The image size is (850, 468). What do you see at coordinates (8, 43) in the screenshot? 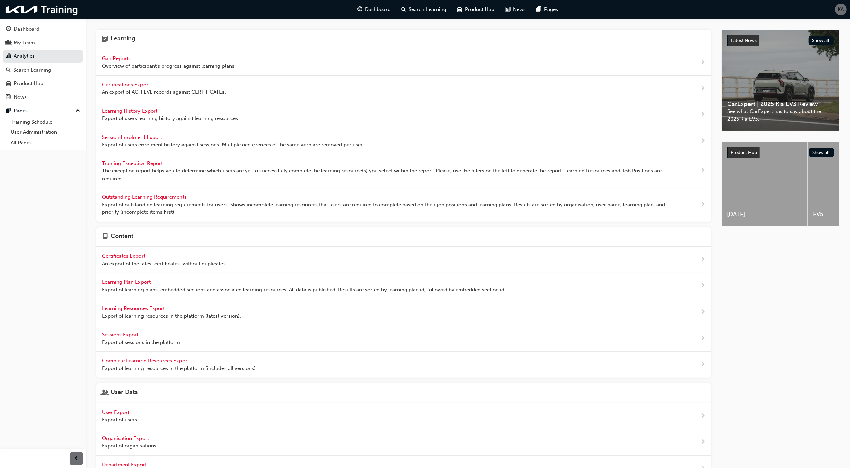
I see `span: people-icon` at bounding box center [8, 43].